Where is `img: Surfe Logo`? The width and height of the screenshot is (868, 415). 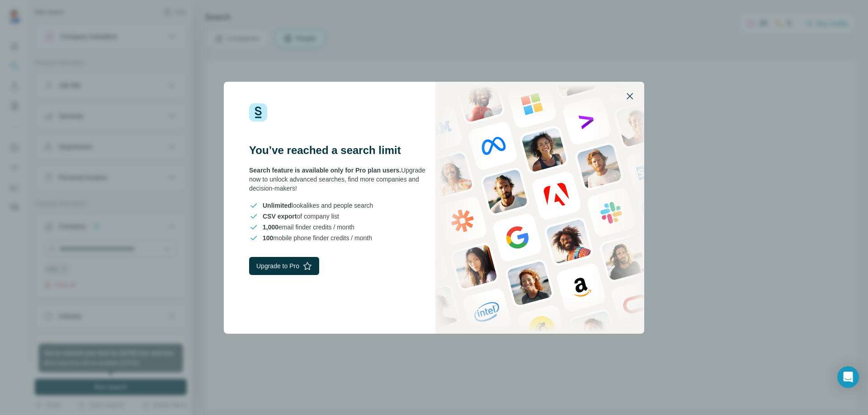 img: Surfe Logo is located at coordinates (258, 112).